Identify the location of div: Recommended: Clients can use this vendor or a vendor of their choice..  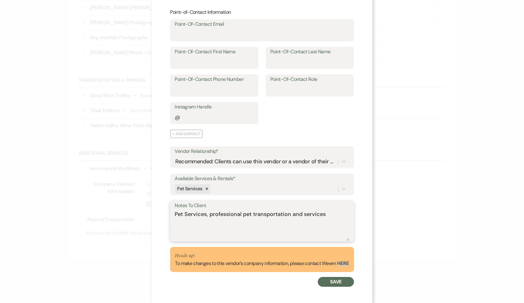
(255, 161).